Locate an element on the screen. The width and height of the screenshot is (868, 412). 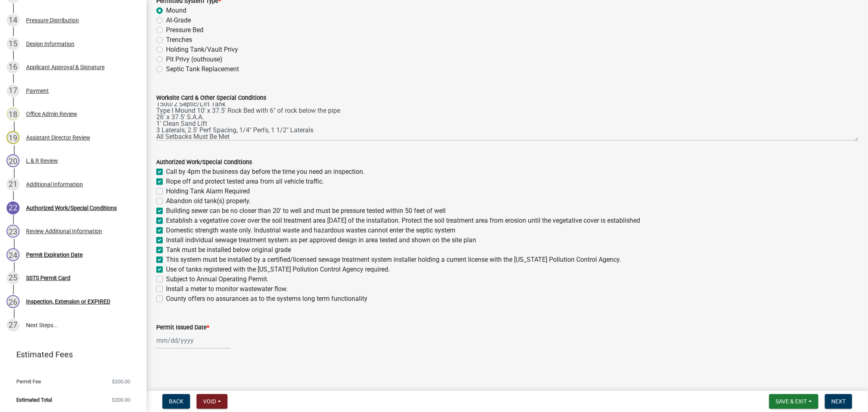
div: 27 is located at coordinates (13, 325).